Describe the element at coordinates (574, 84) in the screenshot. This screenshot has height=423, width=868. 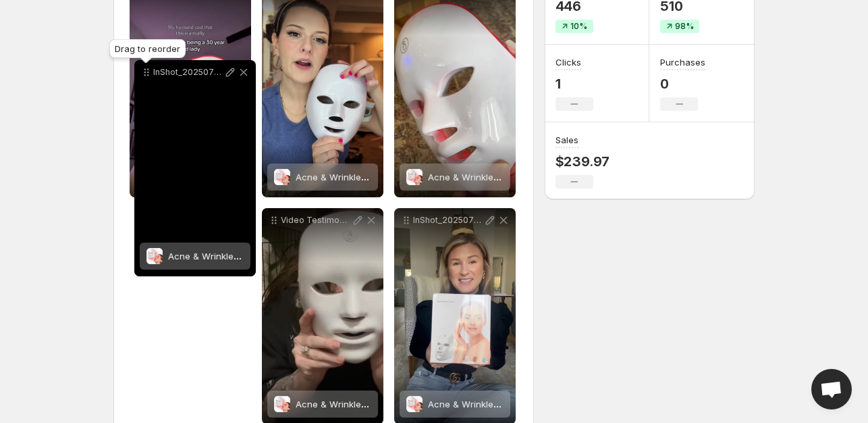
I see `p: 1` at that location.